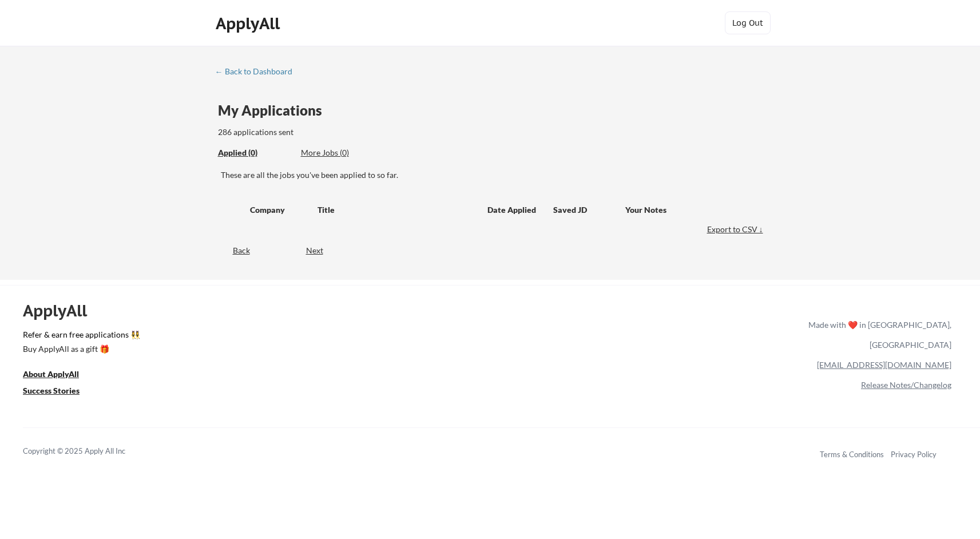 This screenshot has height=539, width=980. I want to click on div: Back, so click(232, 251).